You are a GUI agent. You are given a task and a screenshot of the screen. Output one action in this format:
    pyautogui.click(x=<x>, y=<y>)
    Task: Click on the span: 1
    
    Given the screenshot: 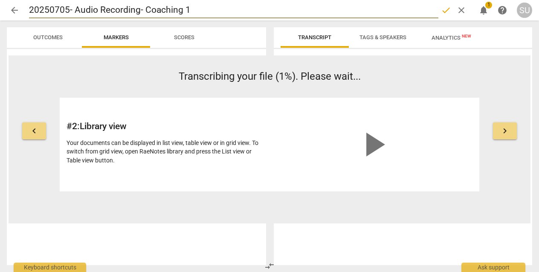 What is the action you would take?
    pyautogui.click(x=489, y=5)
    